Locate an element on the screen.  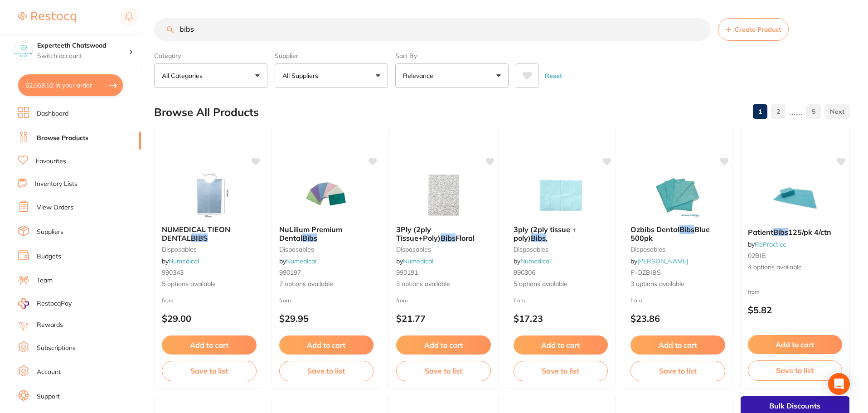
a: Browse Products is located at coordinates (62, 138).